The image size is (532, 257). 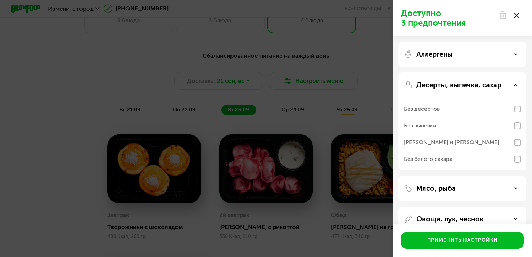 I want to click on button: Применить настройки, so click(x=462, y=240).